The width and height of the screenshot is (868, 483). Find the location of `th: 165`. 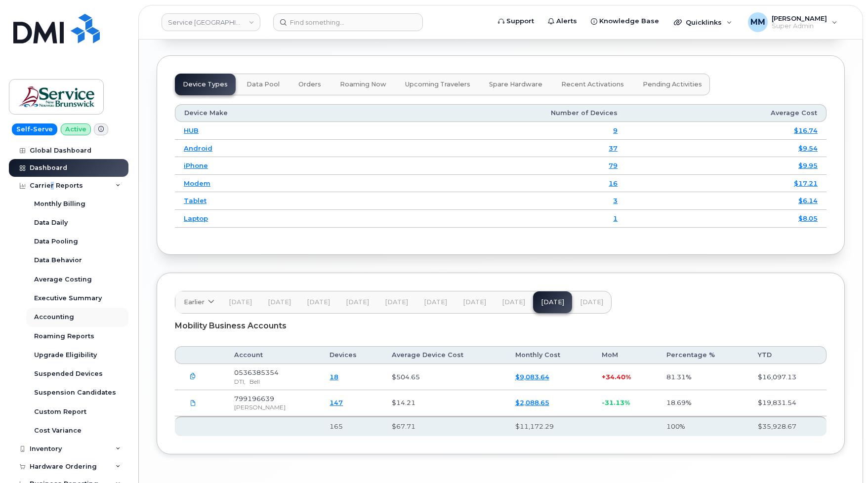

th: 165 is located at coordinates (351, 426).